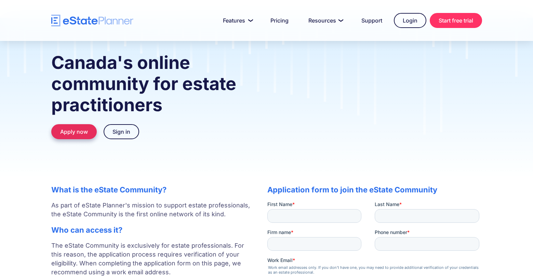 Image resolution: width=533 pixels, height=276 pixels. I want to click on h2: Application form to join the eState Community, so click(375, 190).